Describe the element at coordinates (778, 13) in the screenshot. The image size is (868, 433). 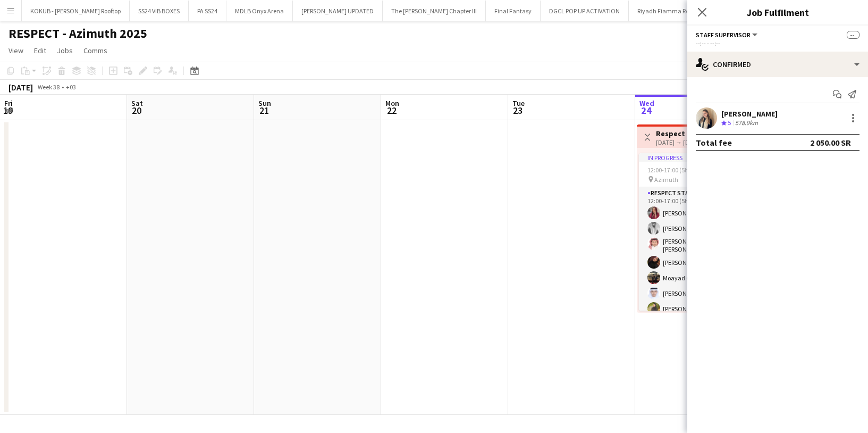
I see `h3: Job Fulfilment` at that location.